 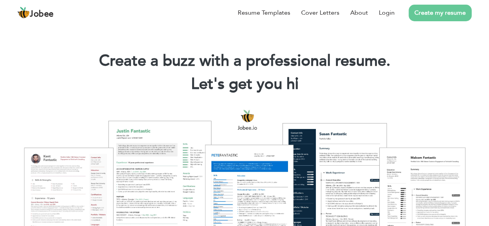 I want to click on a: Cover Letters, so click(x=320, y=13).